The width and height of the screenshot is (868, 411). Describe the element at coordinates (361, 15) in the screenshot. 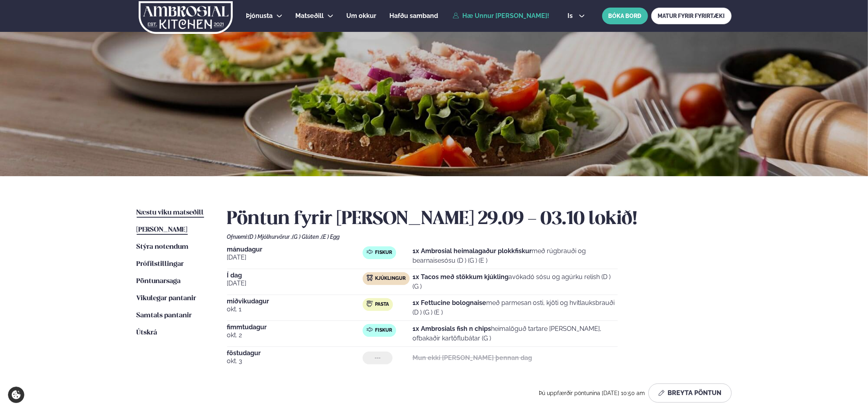

I see `span: Um okkur` at that location.